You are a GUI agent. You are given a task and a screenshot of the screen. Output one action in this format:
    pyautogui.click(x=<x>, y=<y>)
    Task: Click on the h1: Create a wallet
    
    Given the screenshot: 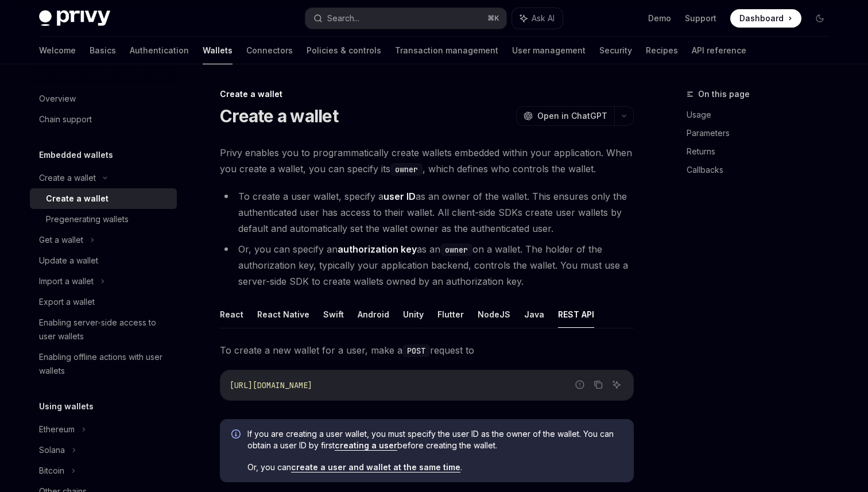 What is the action you would take?
    pyautogui.click(x=279, y=116)
    